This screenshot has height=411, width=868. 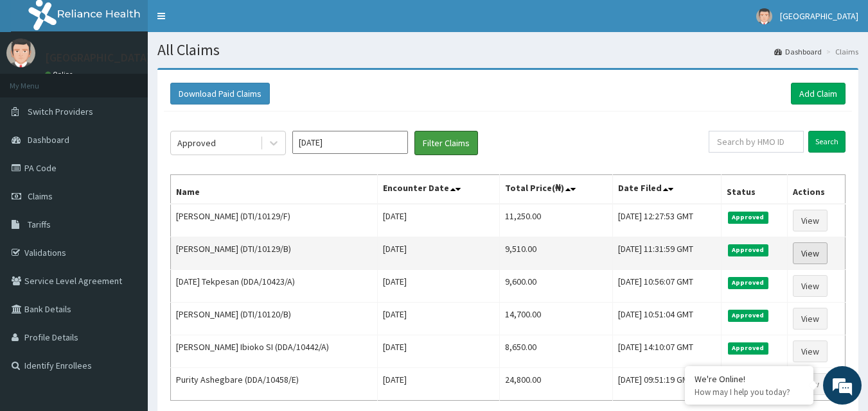 What do you see at coordinates (220, 94) in the screenshot?
I see `button: Download Paid Claims` at bounding box center [220, 94].